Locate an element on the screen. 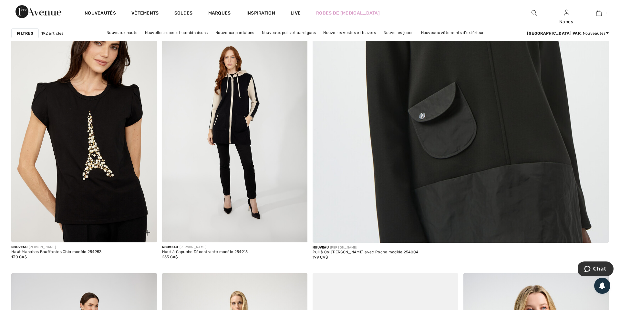 Image resolution: width=620 pixels, height=310 pixels. a: Marques is located at coordinates (220, 14).